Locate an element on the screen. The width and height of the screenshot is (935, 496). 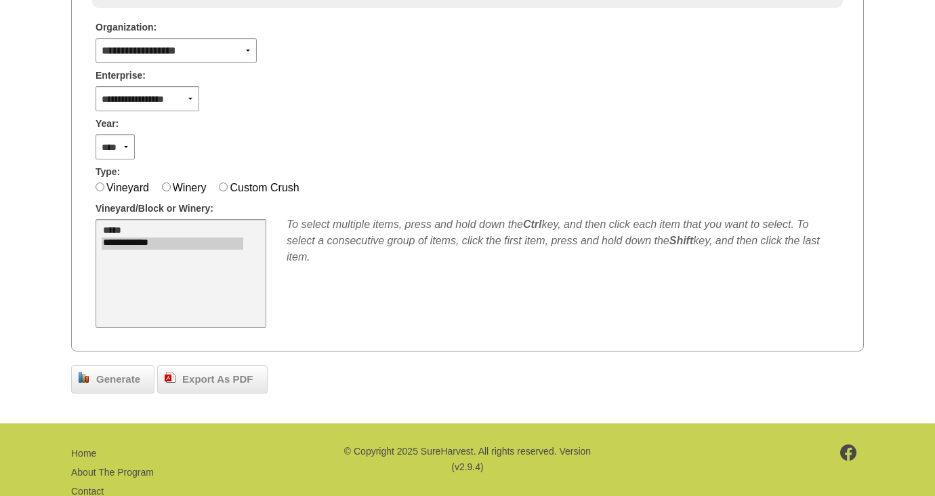
img: doc_pdf.png is located at coordinates (170, 377).